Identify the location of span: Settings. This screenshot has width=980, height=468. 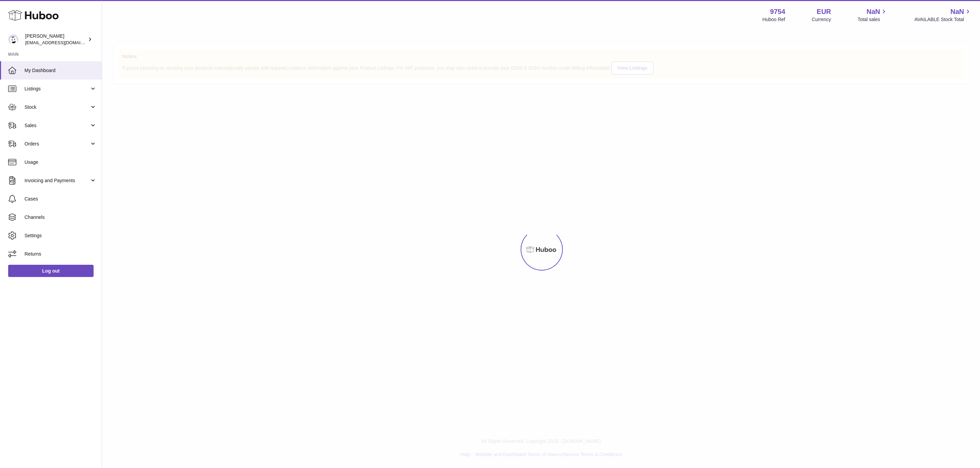
(60, 236).